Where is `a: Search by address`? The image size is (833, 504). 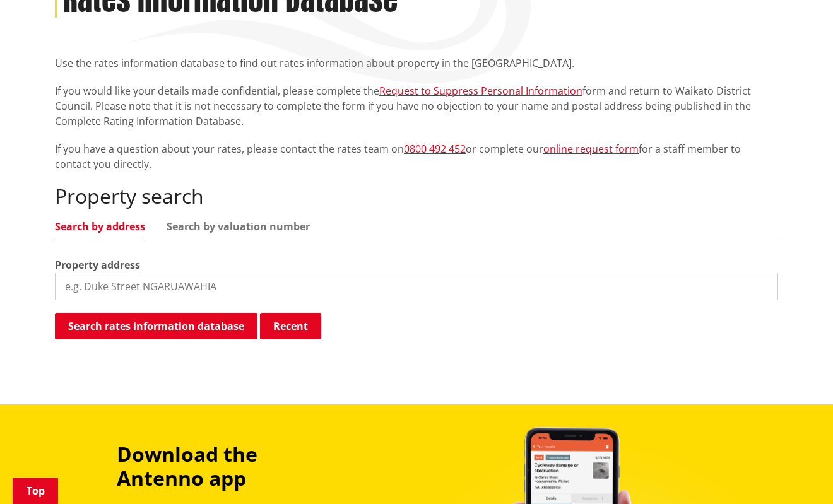
a: Search by address is located at coordinates (100, 227).